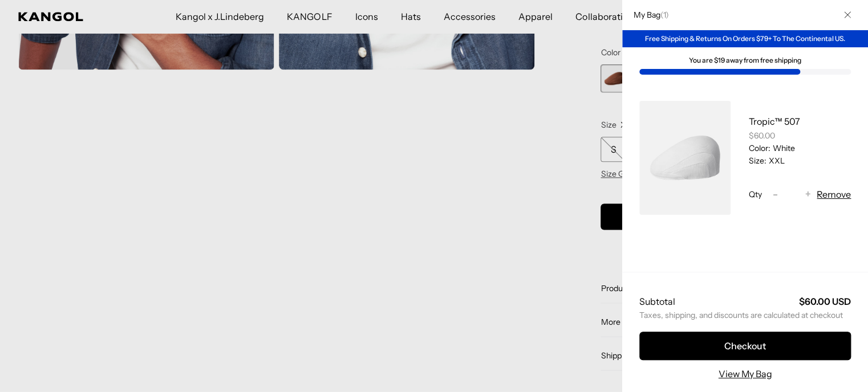 Image resolution: width=868 pixels, height=392 pixels. Describe the element at coordinates (800, 135) in the screenshot. I see `div: $60.00` at that location.